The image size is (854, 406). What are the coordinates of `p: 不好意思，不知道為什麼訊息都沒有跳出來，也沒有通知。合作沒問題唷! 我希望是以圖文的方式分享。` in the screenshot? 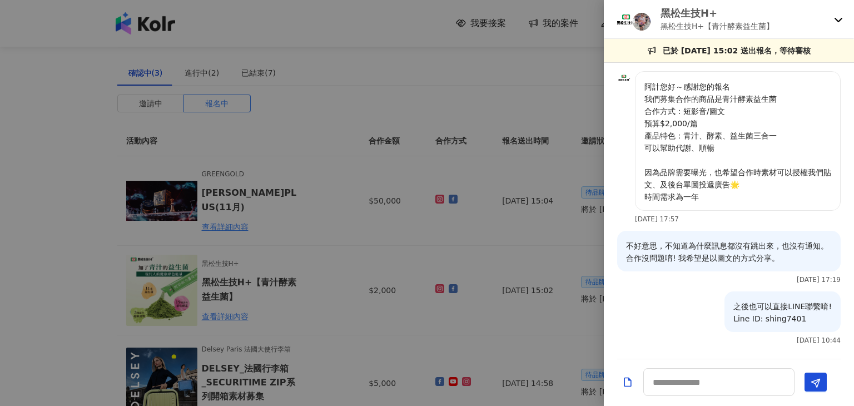 It's located at (729, 252).